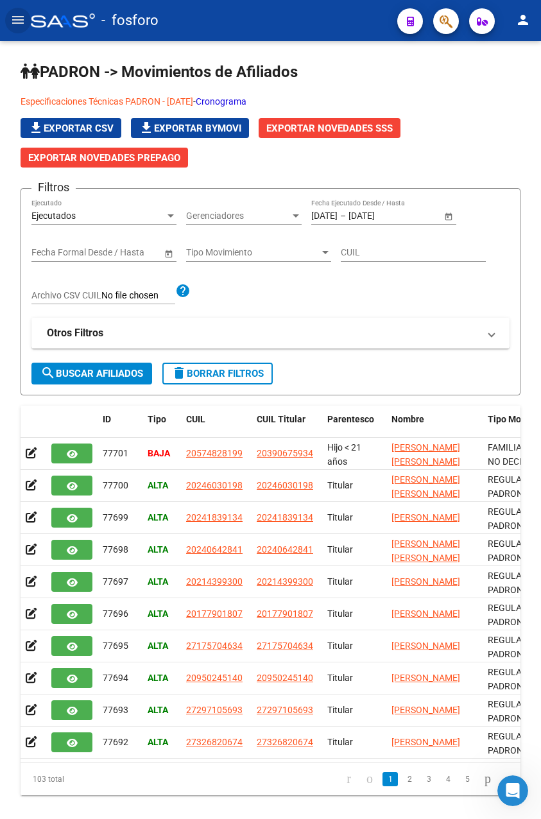 The width and height of the screenshot is (541, 819). I want to click on span: 77701, so click(116, 453).